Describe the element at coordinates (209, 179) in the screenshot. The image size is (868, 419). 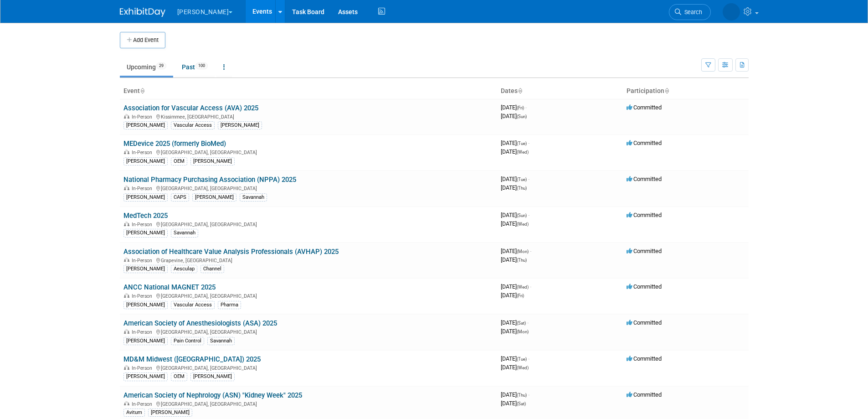
I see `a: National Pharmacy Purchasing Association (NPPA) 2025` at that location.